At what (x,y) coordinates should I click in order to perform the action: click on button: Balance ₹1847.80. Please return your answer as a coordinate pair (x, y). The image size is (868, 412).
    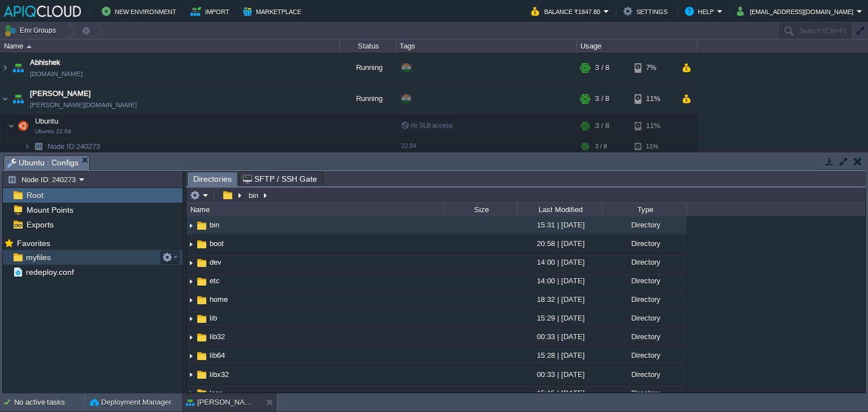
    Looking at the image, I should click on (567, 11).